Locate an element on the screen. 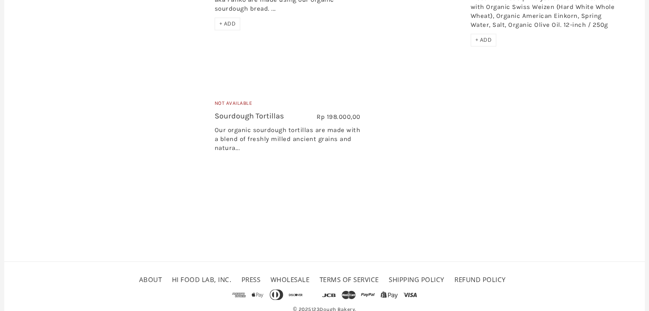  div: Our organic sourdough tortillas are made with a blend of freshly milled ancient grains and natura... is located at coordinates (287, 141).